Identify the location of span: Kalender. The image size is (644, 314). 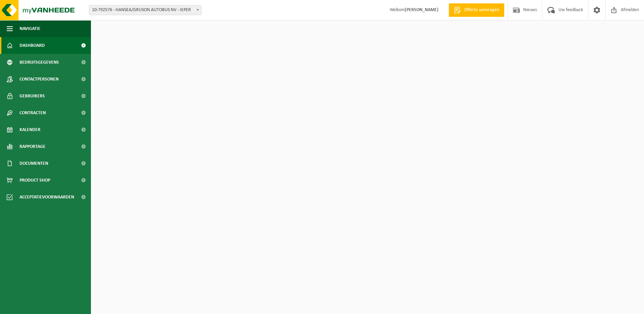
(30, 130).